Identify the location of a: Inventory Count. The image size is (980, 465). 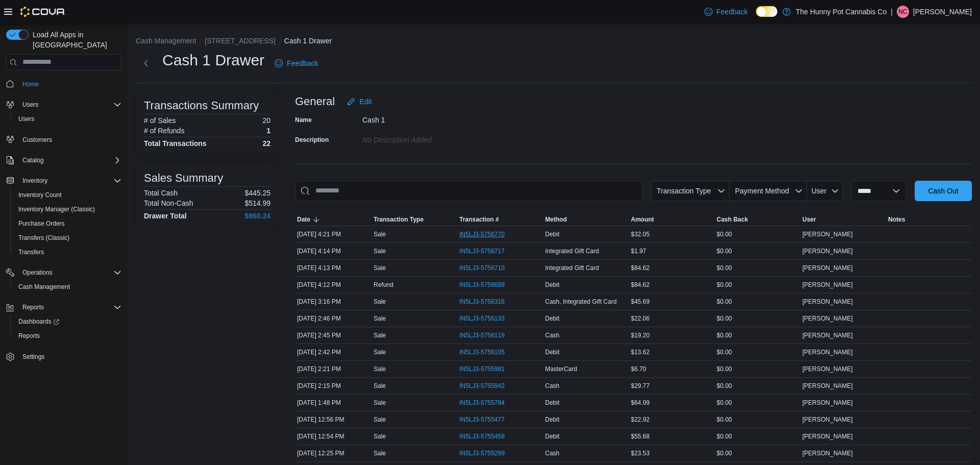
(39, 195).